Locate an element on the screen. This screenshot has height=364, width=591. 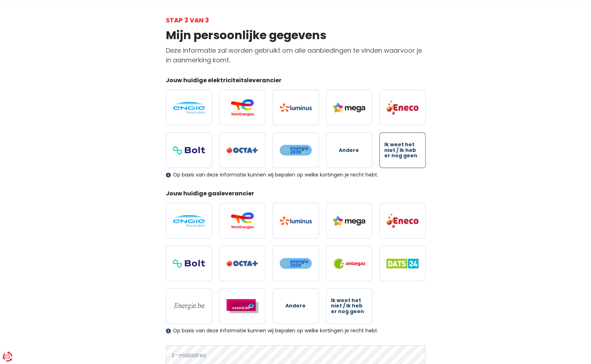
div: Stap 3 van 3 is located at coordinates (296, 20).